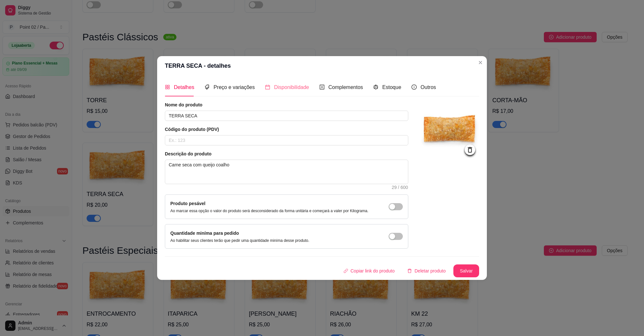  I want to click on button: Close, so click(480, 63).